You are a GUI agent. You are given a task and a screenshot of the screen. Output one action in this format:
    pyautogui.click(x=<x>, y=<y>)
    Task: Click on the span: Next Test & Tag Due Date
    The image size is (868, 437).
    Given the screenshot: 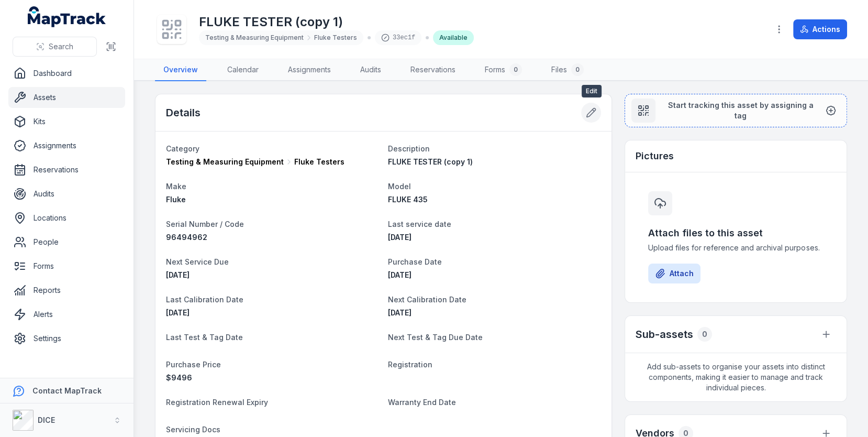 What is the action you would take?
    pyautogui.click(x=435, y=337)
    